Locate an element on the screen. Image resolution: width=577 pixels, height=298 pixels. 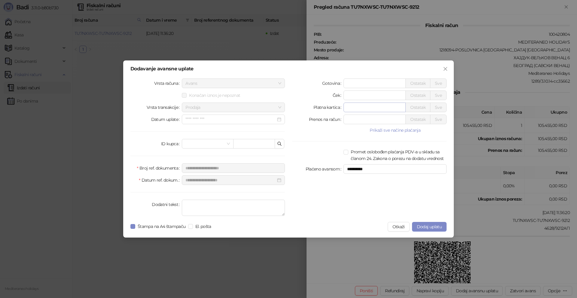
label: Ček is located at coordinates (338, 95).